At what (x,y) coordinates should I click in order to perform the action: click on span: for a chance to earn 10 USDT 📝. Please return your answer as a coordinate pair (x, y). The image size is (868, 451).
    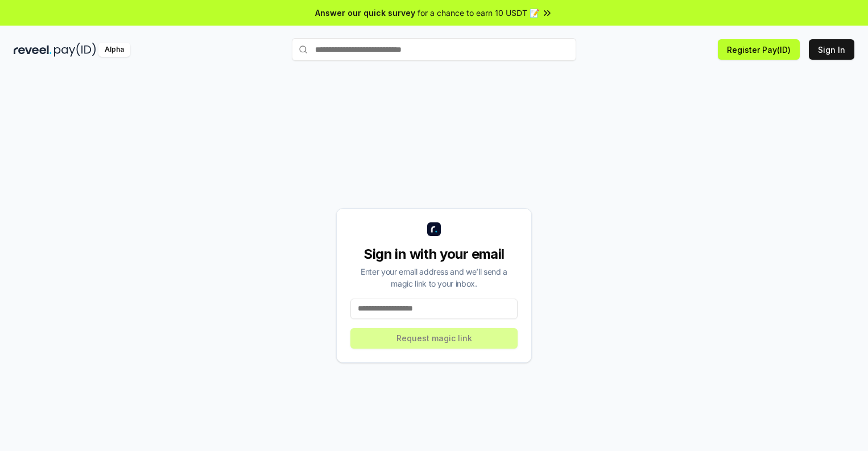
    Looking at the image, I should click on (479, 12).